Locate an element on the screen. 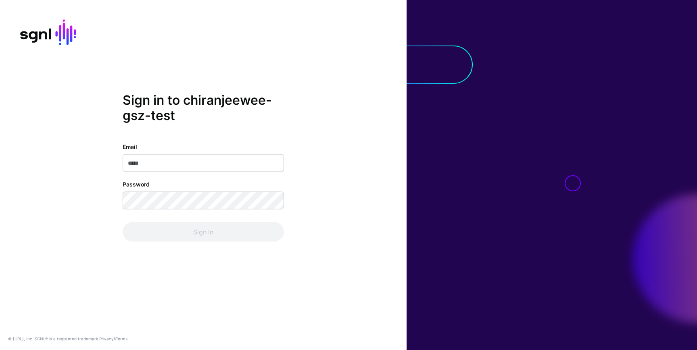 The height and width of the screenshot is (350, 697). a: Privacy is located at coordinates (106, 339).